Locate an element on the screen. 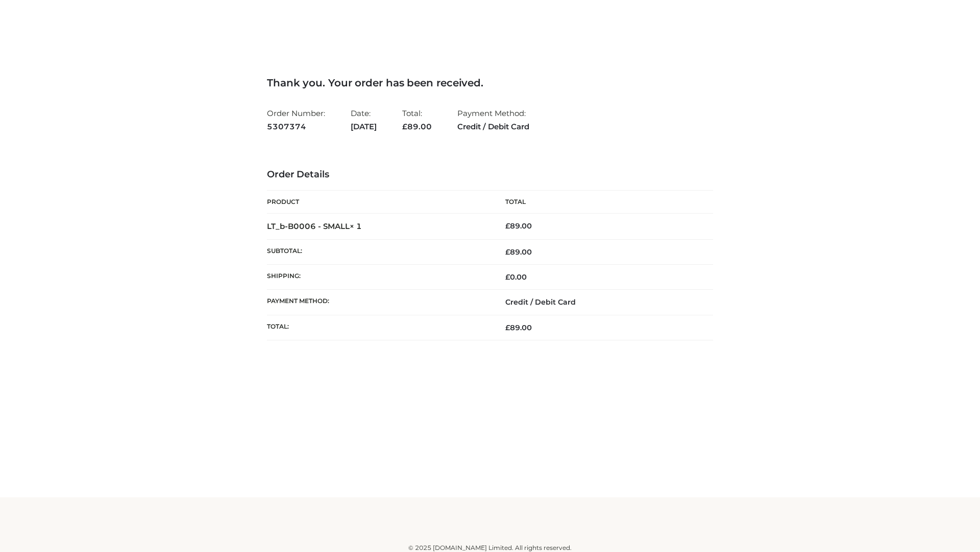 Image resolution: width=980 pixels, height=552 pixels. strong: LT_b-B0006 - SMALL is located at coordinates (315, 226).